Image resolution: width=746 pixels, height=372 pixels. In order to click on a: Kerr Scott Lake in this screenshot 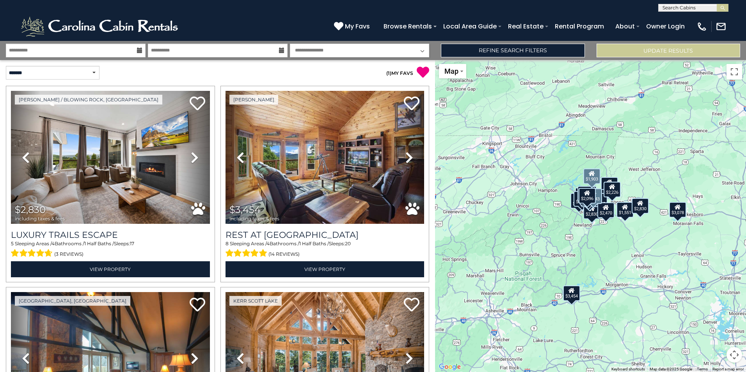, I will do `click(255, 301)`.